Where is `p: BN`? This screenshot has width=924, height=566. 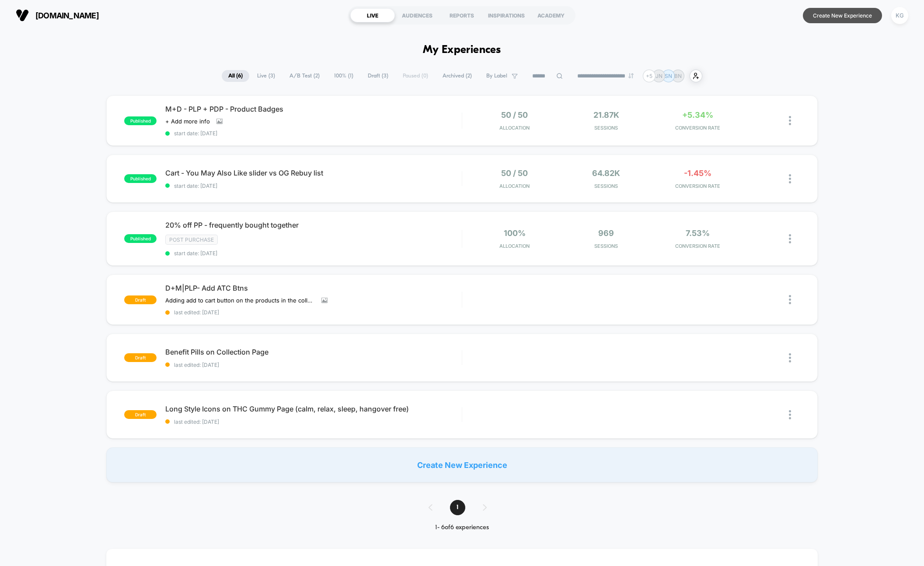 p: BN is located at coordinates (678, 76).